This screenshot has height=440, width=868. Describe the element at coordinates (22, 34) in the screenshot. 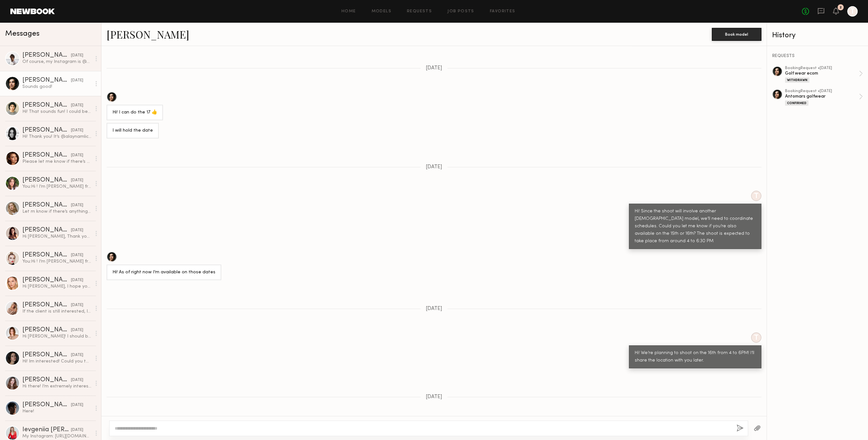

I see `span: Messages` at that location.